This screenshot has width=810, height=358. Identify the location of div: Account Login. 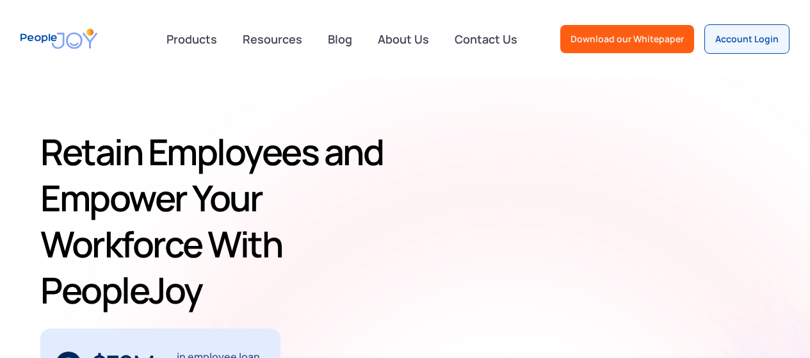
(747, 39).